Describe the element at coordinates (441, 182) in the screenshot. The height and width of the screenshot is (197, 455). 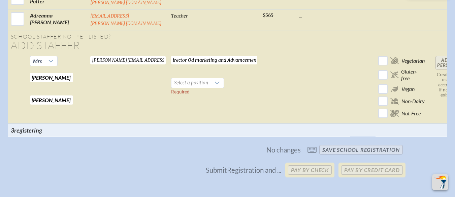
I see `img: To the top` at that location.